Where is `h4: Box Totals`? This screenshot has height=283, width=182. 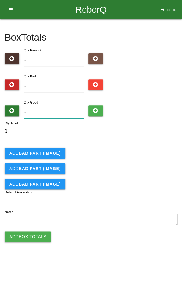 h4: Box Totals is located at coordinates (91, 37).